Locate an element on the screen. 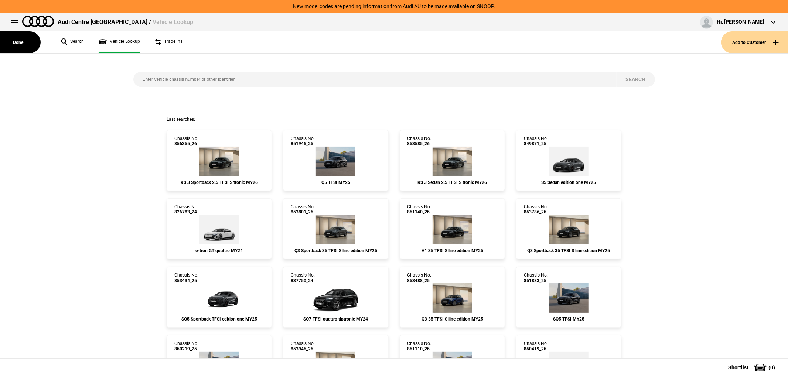  img: Audi_FU2S5Y_25LE_GX_6Y6Y_PAH_9VS_PYH_3FP_(Nadin:_3FP_9VS_C85_PAH_PYH_SN8)_ext.png is located at coordinates (569, 162).